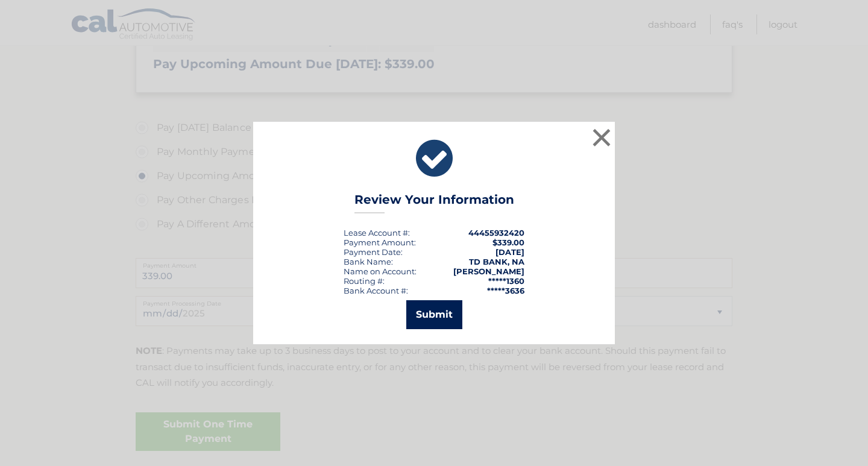  I want to click on strong: 44455932420, so click(496, 233).